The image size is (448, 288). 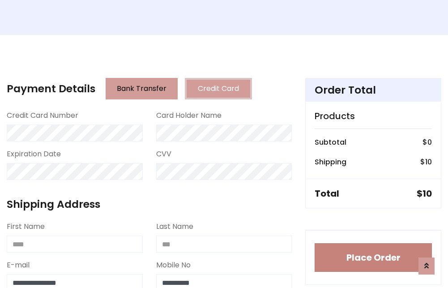 What do you see at coordinates (373, 90) in the screenshot?
I see `h4: Order Total` at bounding box center [373, 90].